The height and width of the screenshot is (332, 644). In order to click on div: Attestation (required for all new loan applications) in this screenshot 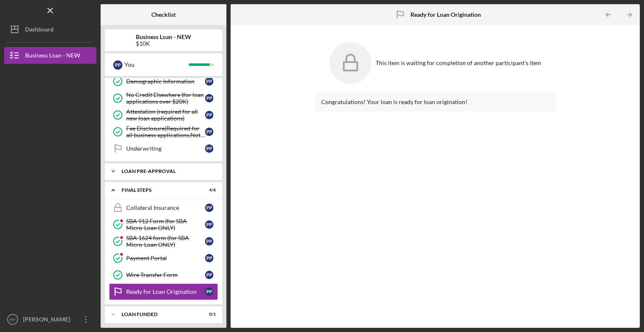, I will do `click(165, 115)`.